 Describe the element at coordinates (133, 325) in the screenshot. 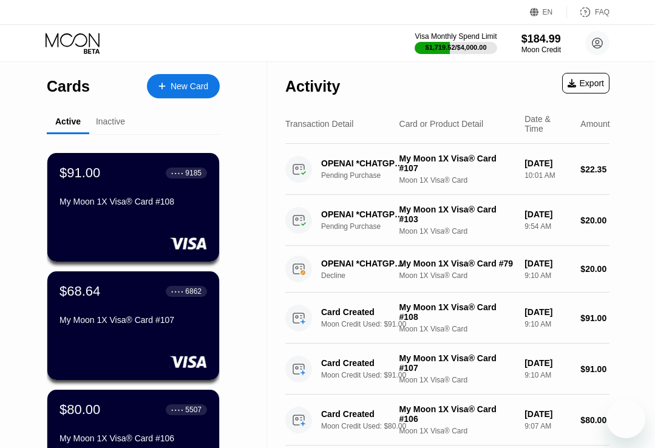

I see `div: $68.64● ● ● ●6862My Moon 1X Visa® Card #107` at that location.